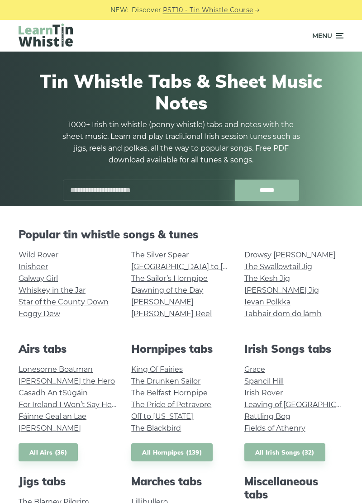 This screenshot has width=362, height=503. Describe the element at coordinates (68, 348) in the screenshot. I see `h2: Airs tabs` at that location.